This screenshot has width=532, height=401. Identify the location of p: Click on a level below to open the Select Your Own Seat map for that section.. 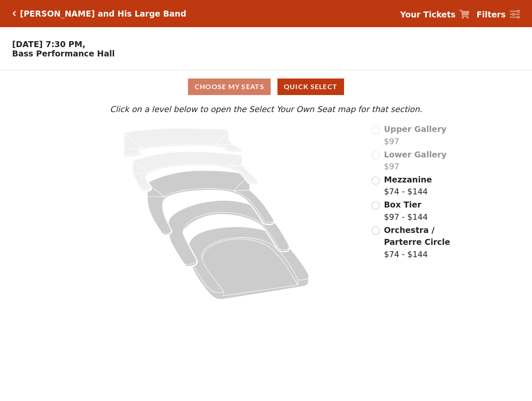
(266, 109).